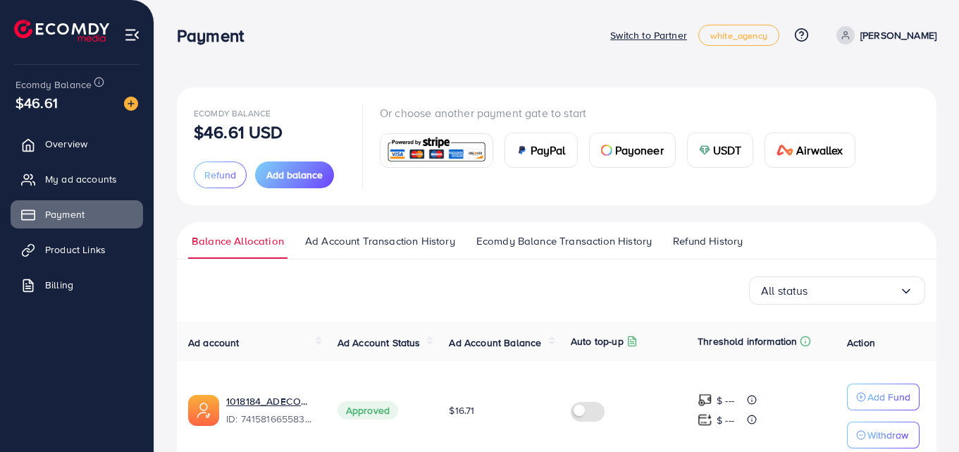 Image resolution: width=959 pixels, height=452 pixels. What do you see at coordinates (379, 342) in the screenshot?
I see `span: Ad Account Status` at bounding box center [379, 342].